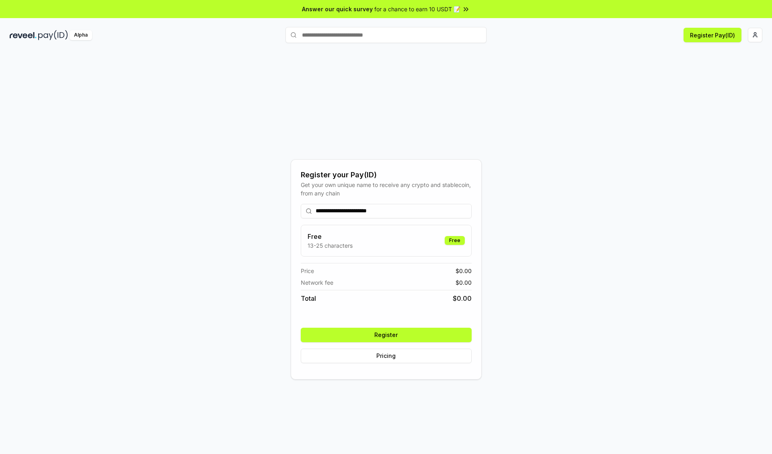  Describe the element at coordinates (338, 9) in the screenshot. I see `span: Answer our quick survey` at that location.